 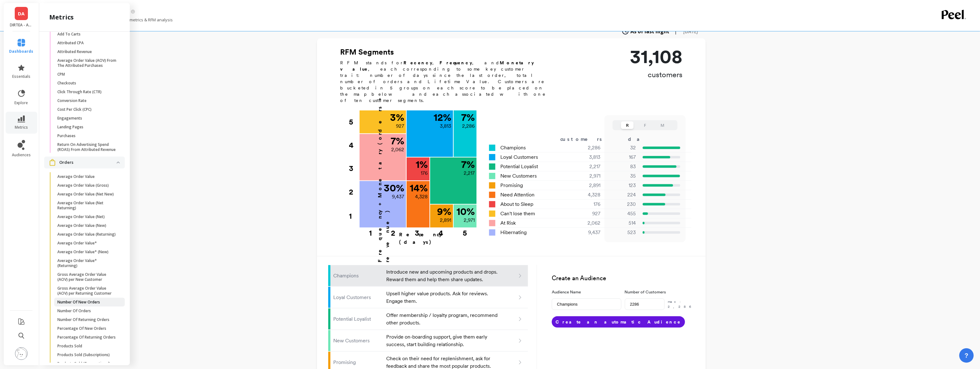 I want to click on div: 2,891, so click(x=586, y=185).